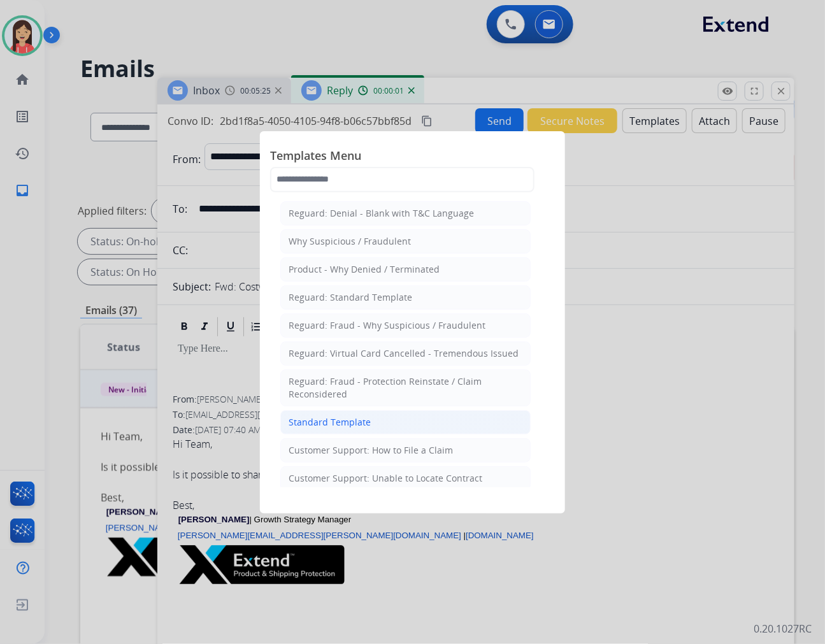  I want to click on div: Why Suspicious / Fraudulent, so click(350, 242).